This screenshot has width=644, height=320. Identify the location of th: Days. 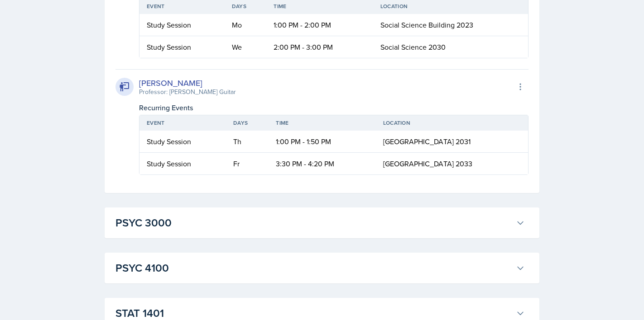
(247, 123).